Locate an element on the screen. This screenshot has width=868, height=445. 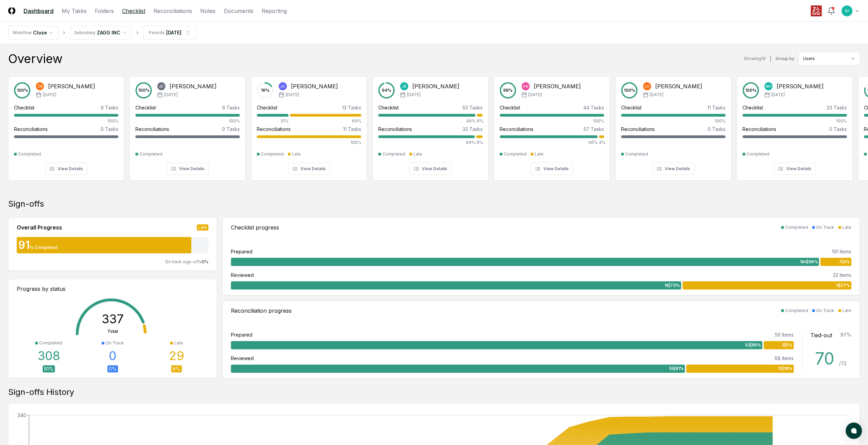
div: Prepared is located at coordinates (242, 335).